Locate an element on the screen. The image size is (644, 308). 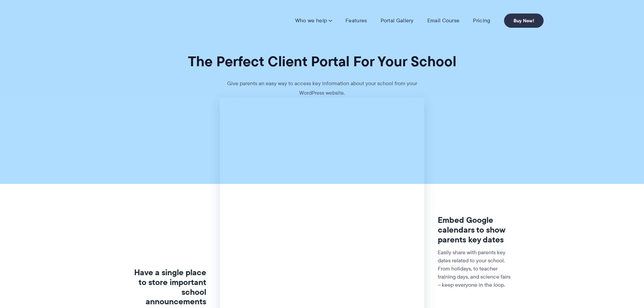
a: Email Course is located at coordinates (444, 20).